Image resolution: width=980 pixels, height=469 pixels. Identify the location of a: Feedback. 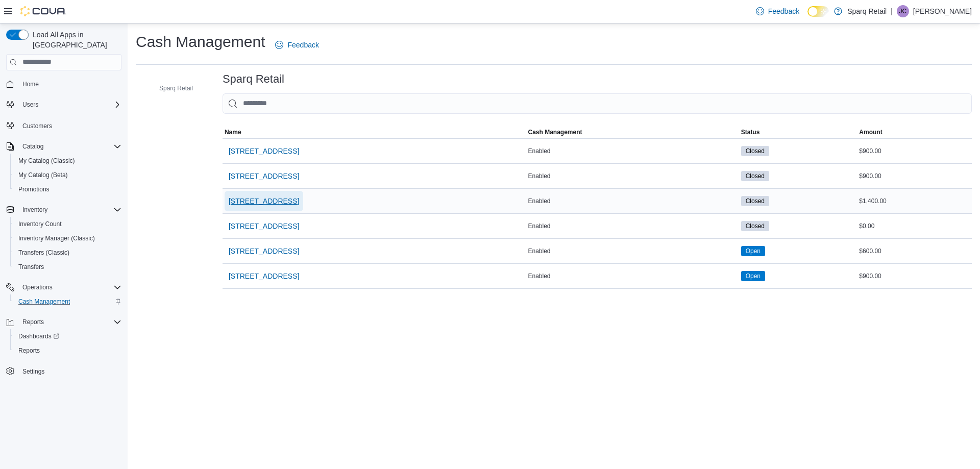
(777, 11).